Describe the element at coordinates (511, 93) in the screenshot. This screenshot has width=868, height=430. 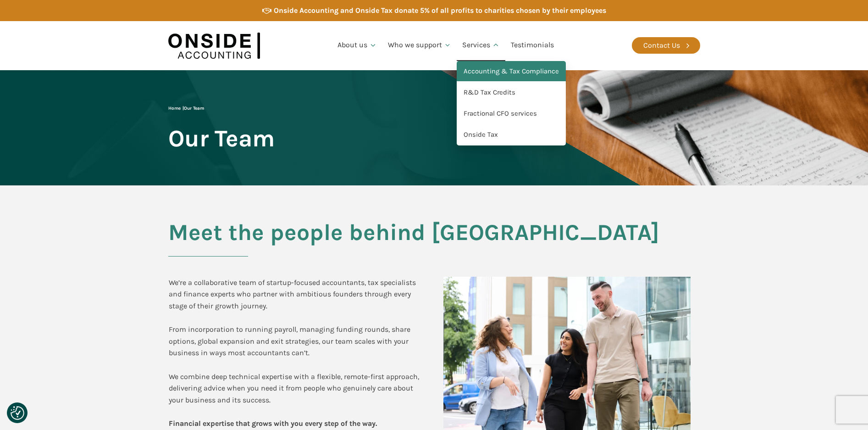
I see `a: R&D Tax Credits` at that location.